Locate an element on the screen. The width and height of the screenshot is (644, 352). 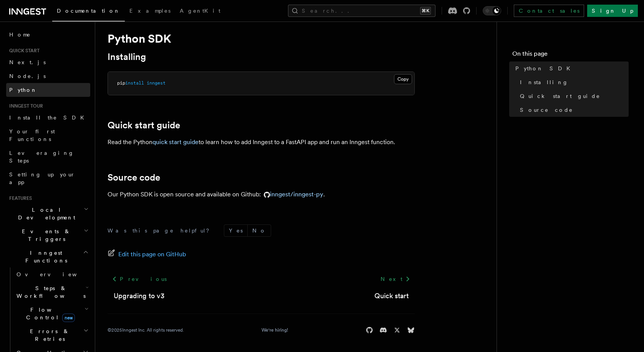
span: Python SDK is located at coordinates (545, 69).